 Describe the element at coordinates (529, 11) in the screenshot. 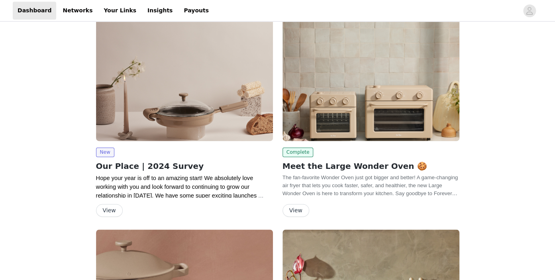

I see `div: avatar` at that location.